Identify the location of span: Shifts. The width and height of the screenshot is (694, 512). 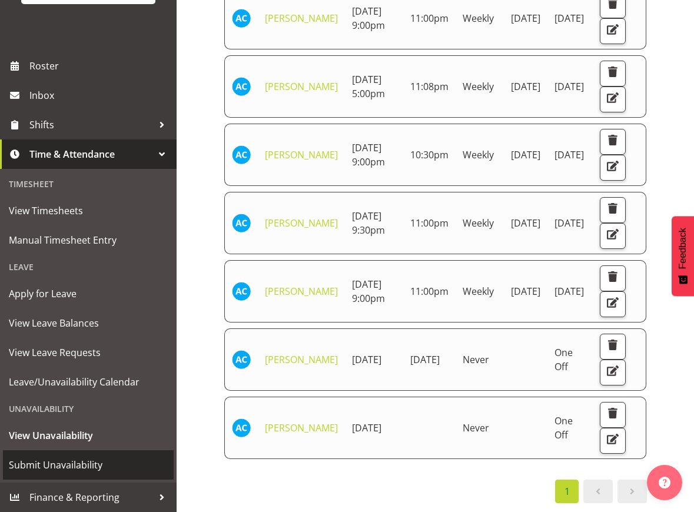
(91, 125).